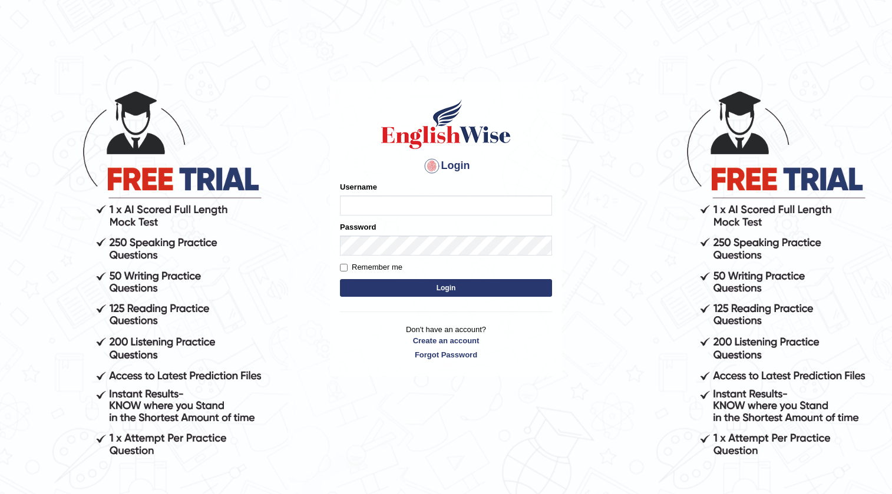 This screenshot has height=494, width=892. What do you see at coordinates (446, 124) in the screenshot?
I see `img: Logo of English Wise sign in for intelligent practice with AI` at bounding box center [446, 124].